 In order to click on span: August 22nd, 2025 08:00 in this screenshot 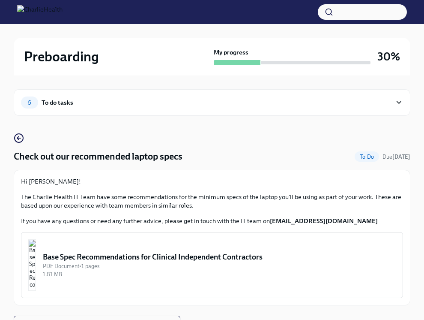, I will do `click(396, 156)`.